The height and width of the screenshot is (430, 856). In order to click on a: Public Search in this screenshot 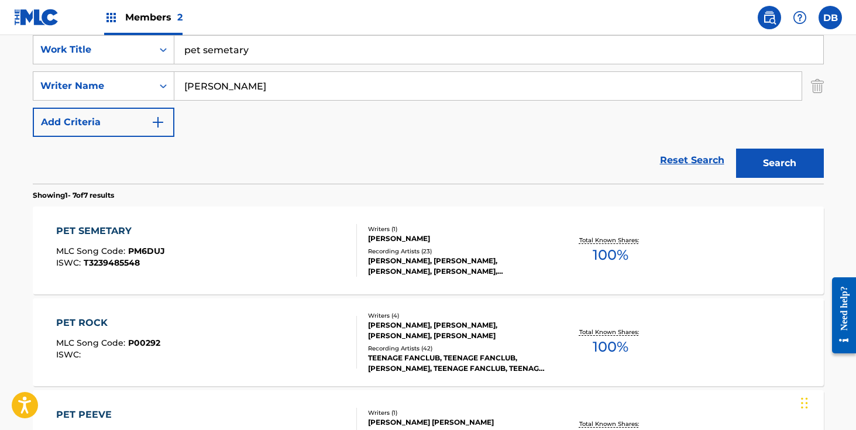, I will do `click(770, 18)`.